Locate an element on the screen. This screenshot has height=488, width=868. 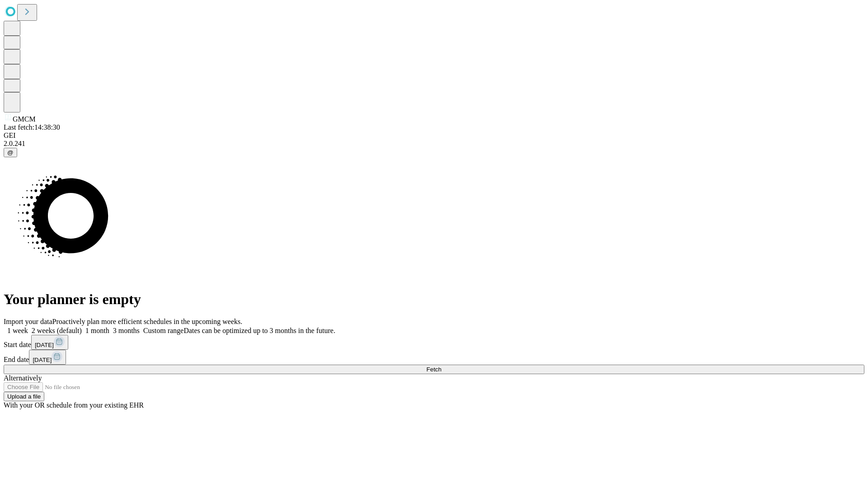
span: GMCM is located at coordinates (24, 119).